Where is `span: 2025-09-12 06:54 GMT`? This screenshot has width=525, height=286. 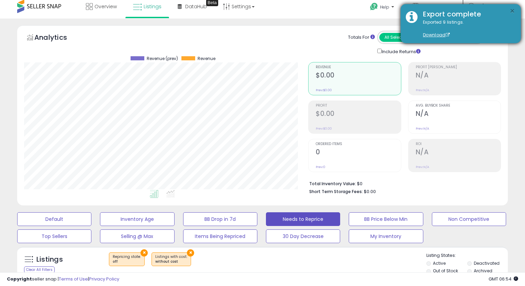
span: 2025-09-12 06:54 GMT is located at coordinates (503, 279).